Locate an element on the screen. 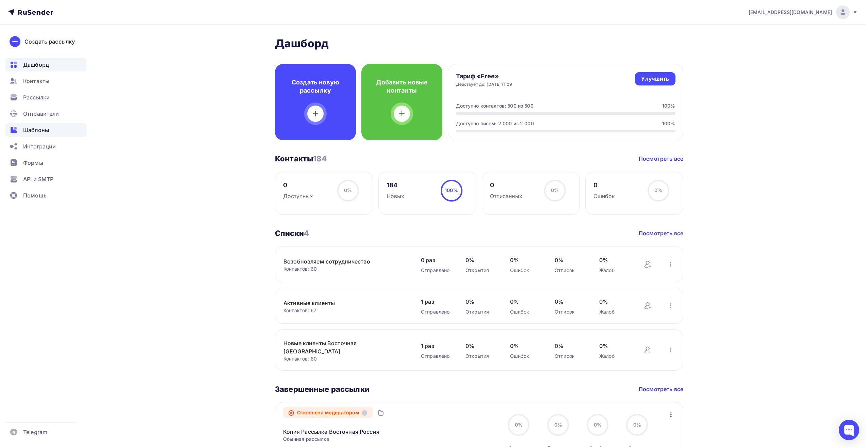  h4: Добавить новые контакты is located at coordinates (402, 86).